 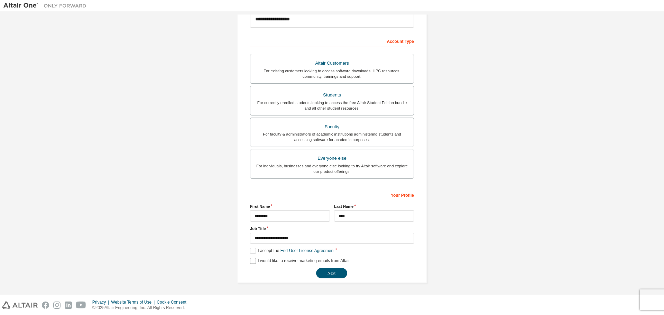 What do you see at coordinates (332, 41) in the screenshot?
I see `div: Account Type` at bounding box center [332, 41].